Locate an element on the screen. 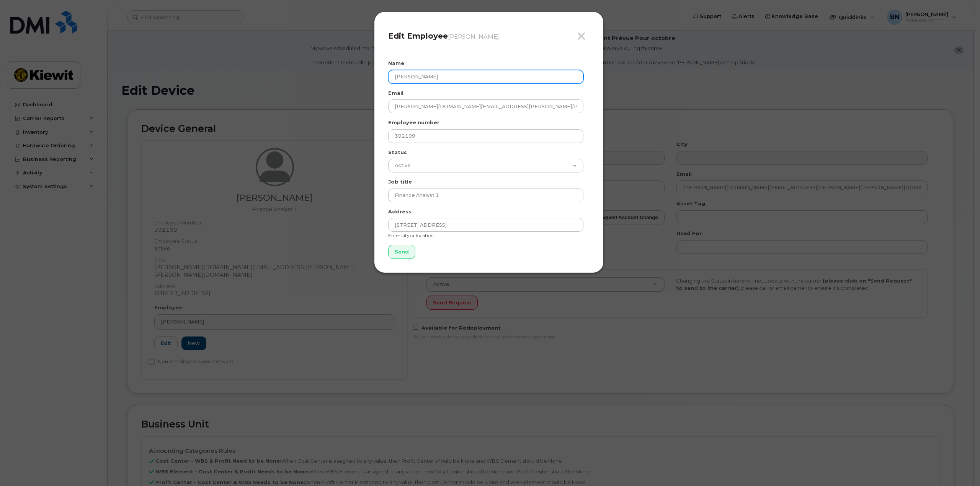 This screenshot has width=980, height=486. small: Enter city or location is located at coordinates (411, 235).